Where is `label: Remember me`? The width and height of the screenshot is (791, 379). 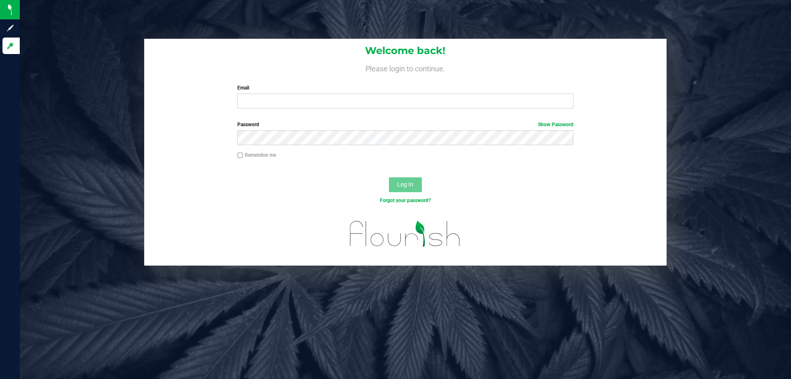
label: Remember me is located at coordinates (257, 155).